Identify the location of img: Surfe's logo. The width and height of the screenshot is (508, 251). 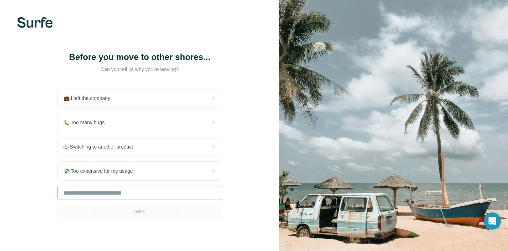
(35, 22).